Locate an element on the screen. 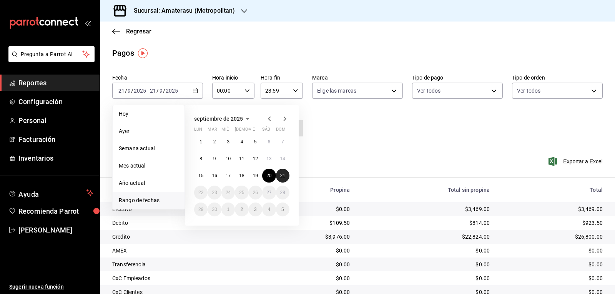 The width and height of the screenshot is (615, 294). abbr: 5 de septiembre de 2025 is located at coordinates (255, 142).